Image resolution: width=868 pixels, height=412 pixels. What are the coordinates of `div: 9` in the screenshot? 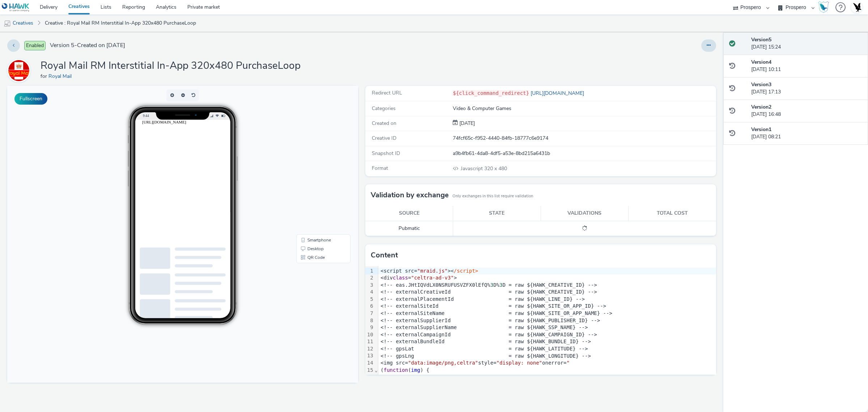 It's located at (370, 328).